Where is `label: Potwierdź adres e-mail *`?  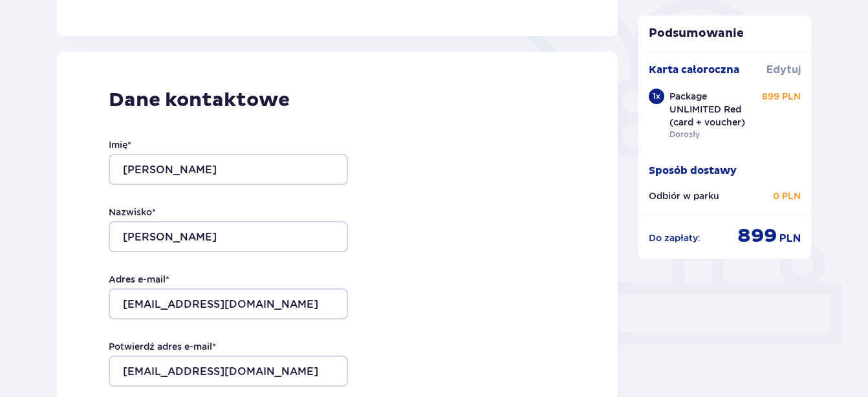
label: Potwierdź adres e-mail * is located at coordinates (162, 347).